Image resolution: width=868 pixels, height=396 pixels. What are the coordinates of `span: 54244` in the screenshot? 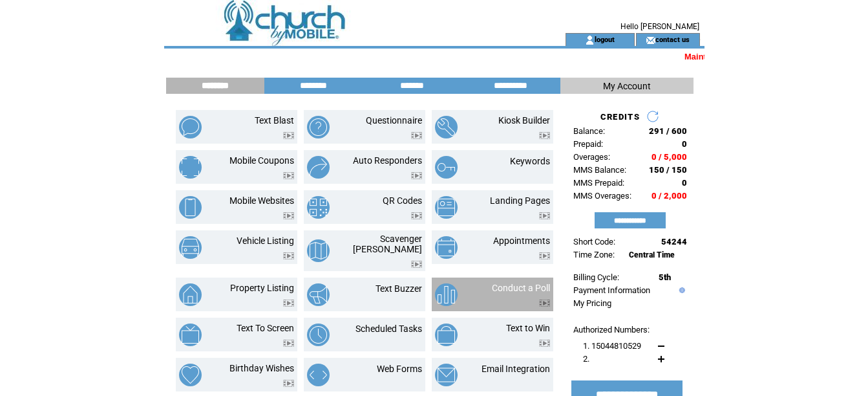 It's located at (674, 241).